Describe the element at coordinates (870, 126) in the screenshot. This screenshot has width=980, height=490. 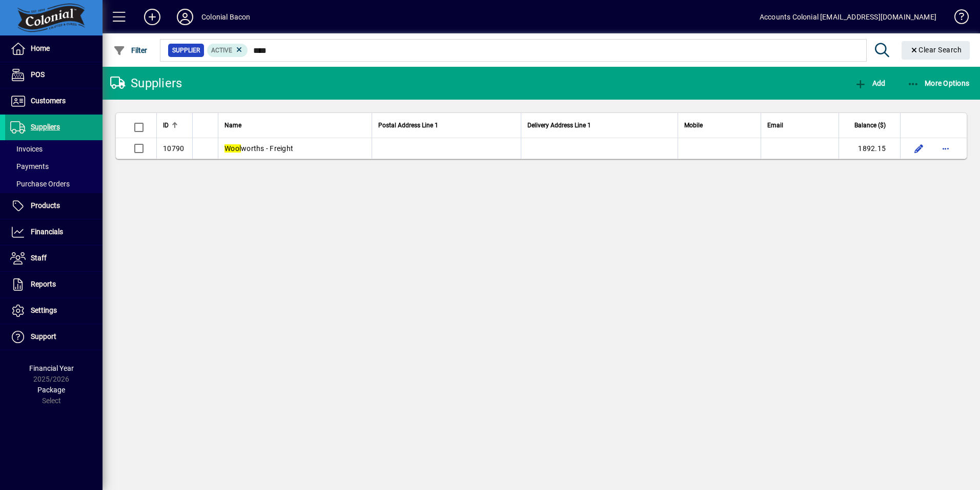
I see `div: Balance ($)` at that location.